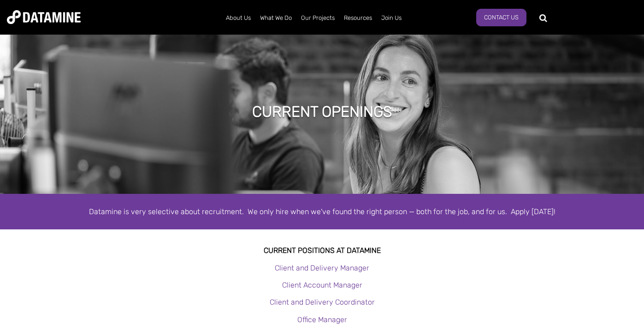 This screenshot has width=644, height=330. Describe the element at coordinates (322, 112) in the screenshot. I see `h1: Current Openings` at that location.